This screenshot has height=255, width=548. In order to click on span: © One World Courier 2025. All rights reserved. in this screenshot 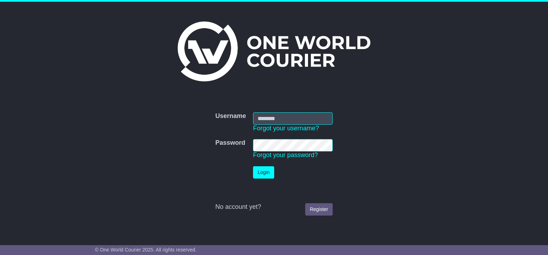, I will do `click(146, 250)`.